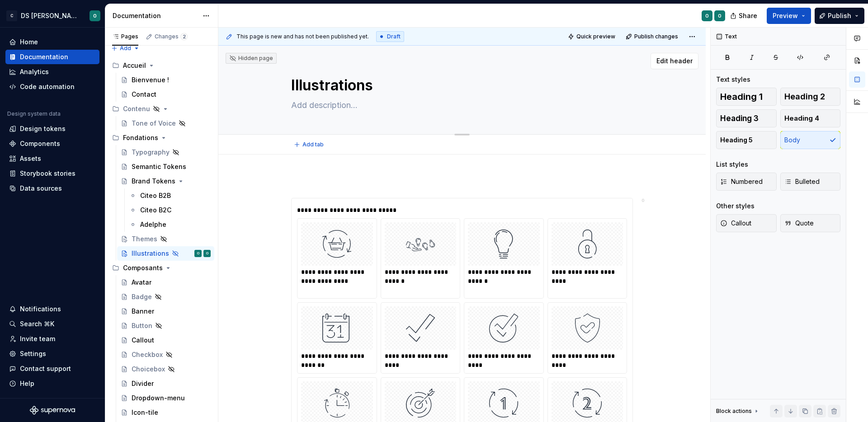 The width and height of the screenshot is (868, 422). I want to click on button: Notifications, so click(53, 309).